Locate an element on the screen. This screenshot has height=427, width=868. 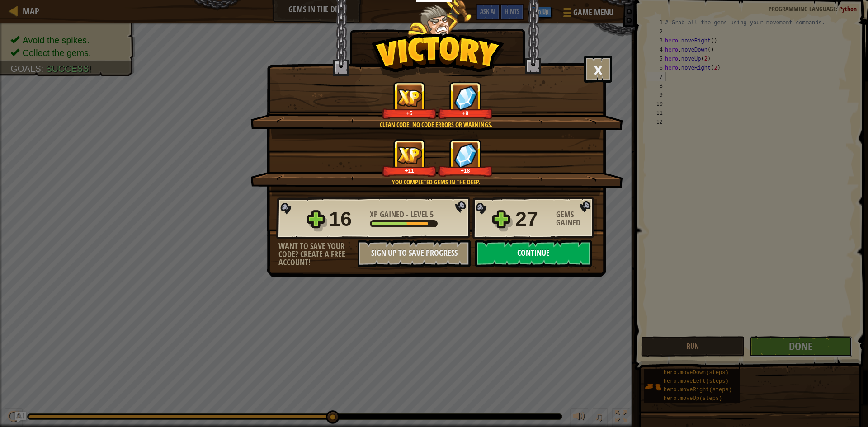
div: +9 is located at coordinates (465, 113).